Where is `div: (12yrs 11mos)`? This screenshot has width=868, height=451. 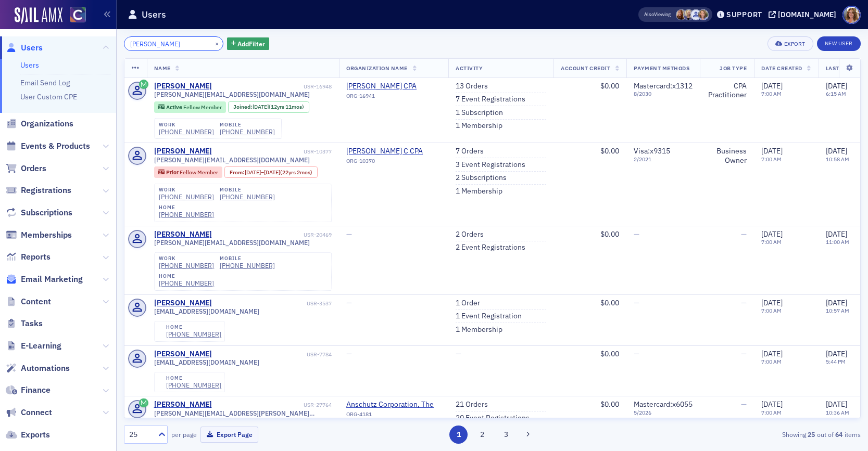
div: (12yrs 11mos) is located at coordinates (278, 106).